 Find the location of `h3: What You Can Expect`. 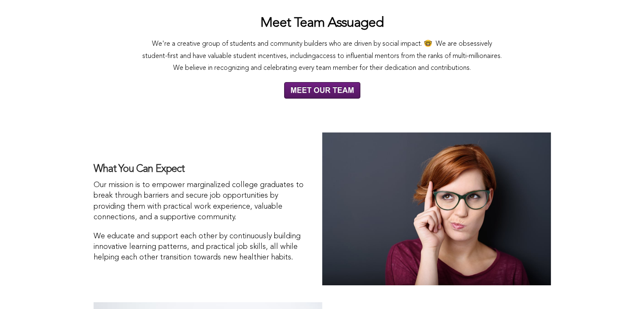

h3: What You Can Expect is located at coordinates (199, 170).